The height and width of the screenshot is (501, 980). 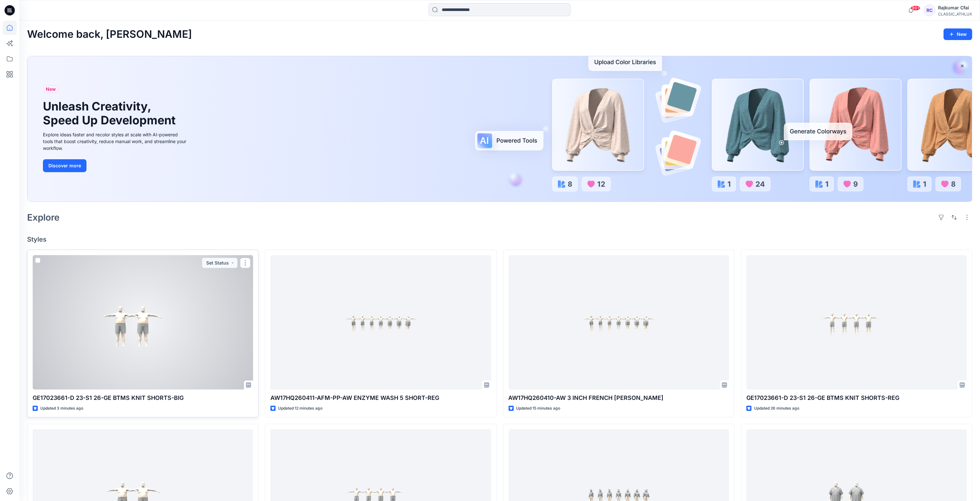 What do you see at coordinates (916, 8) in the screenshot?
I see `span: 99+` at bounding box center [916, 8].